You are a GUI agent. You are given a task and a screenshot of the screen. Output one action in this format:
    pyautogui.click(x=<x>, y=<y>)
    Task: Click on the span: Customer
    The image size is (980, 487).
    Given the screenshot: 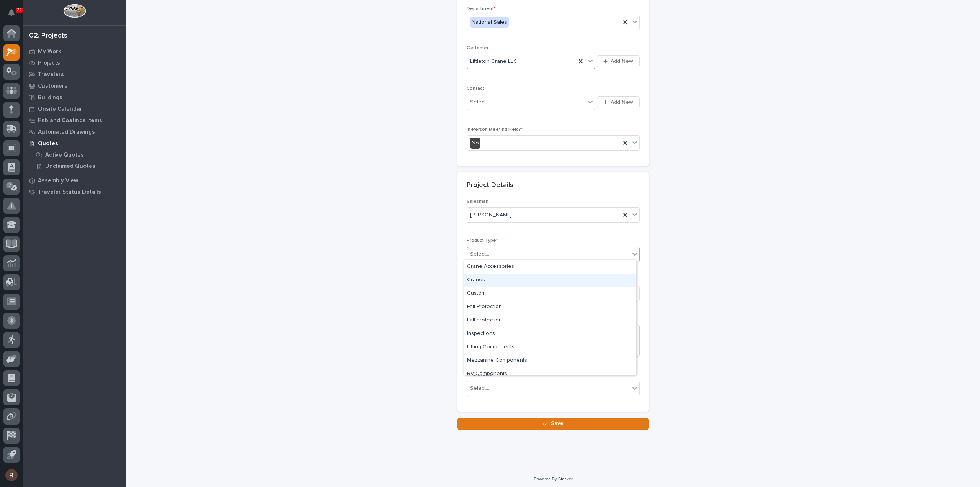 What is the action you would take?
    pyautogui.click(x=477, y=48)
    